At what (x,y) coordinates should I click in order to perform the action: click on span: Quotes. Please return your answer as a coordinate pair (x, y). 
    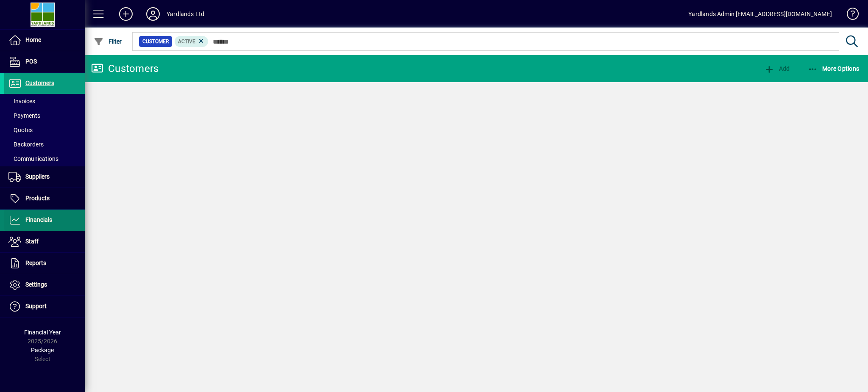
    Looking at the image, I should click on (21, 130).